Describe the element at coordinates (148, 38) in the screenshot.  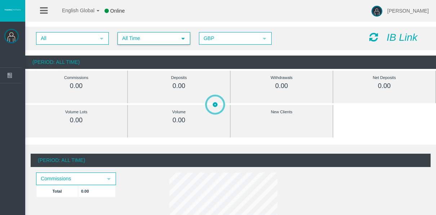
I see `span: All Time` at that location.